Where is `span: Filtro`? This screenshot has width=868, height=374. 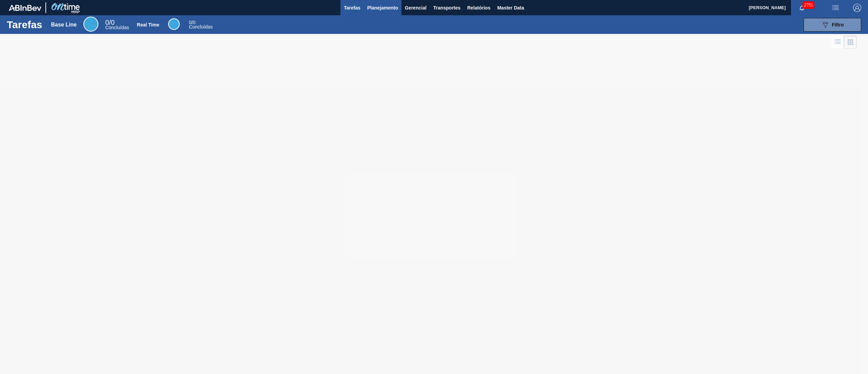
span: Filtro is located at coordinates (837, 25).